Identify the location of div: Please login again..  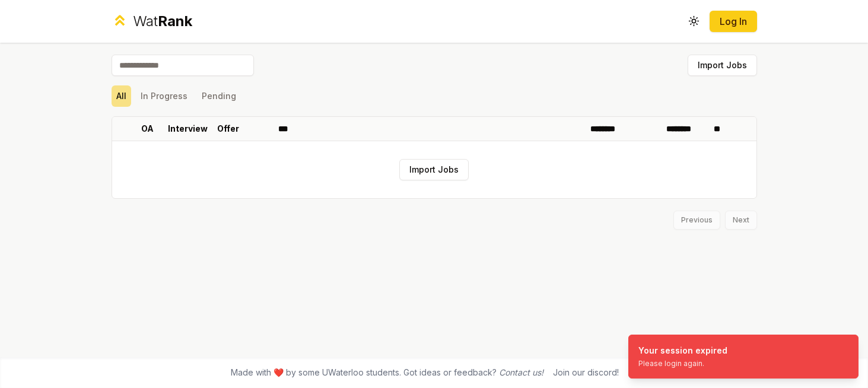
(683, 364).